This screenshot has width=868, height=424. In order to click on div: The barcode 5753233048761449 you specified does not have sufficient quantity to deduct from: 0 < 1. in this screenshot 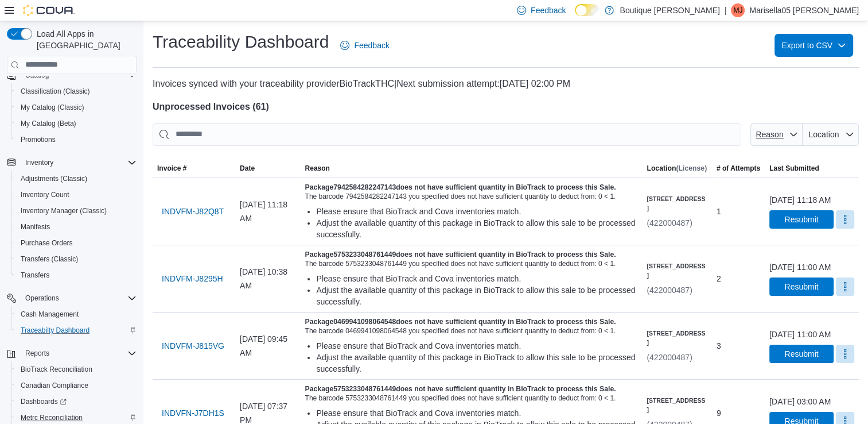, I will do `click(471, 398)`.